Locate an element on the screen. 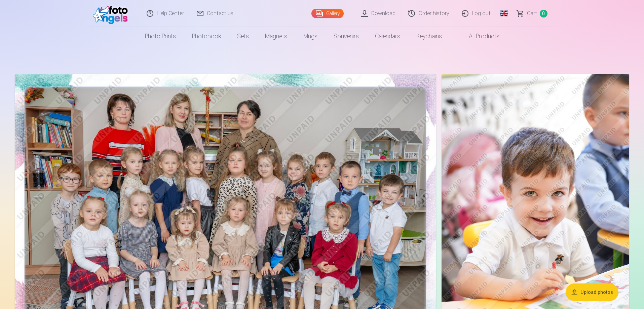 This screenshot has width=644, height=309. a: Sets is located at coordinates (243, 36).